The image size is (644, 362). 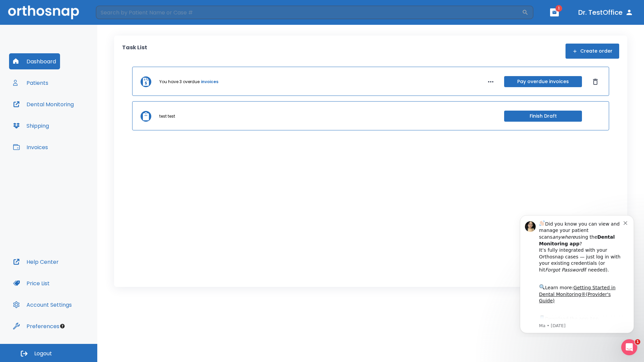 I want to click on div: Message content, so click(x=72, y=61).